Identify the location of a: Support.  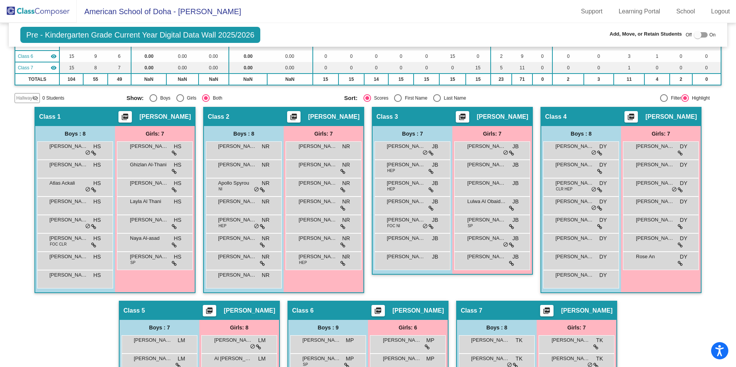
(592, 12).